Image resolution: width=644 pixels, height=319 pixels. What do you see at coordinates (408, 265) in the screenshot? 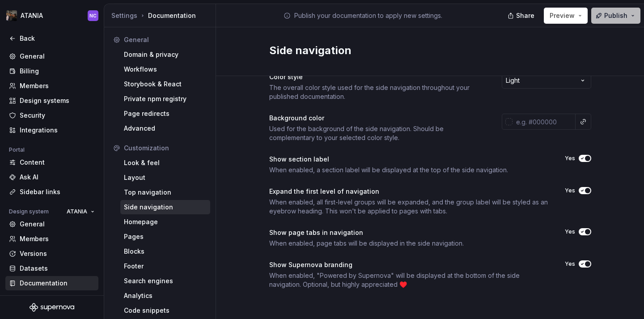
I see `div: Show Supernova branding` at bounding box center [408, 265].